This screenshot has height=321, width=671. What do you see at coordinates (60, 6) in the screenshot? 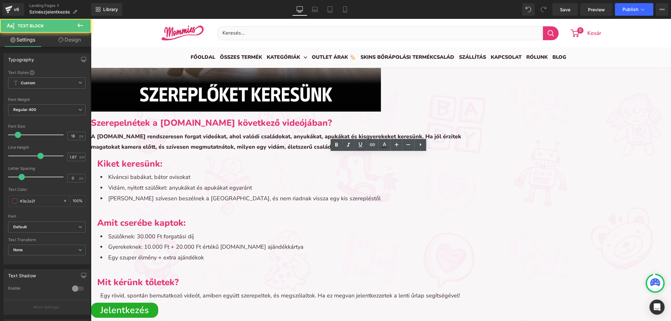
I see `a: Landing Pages` at bounding box center [60, 6].